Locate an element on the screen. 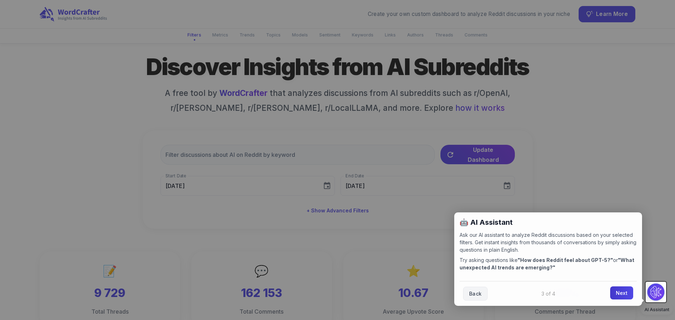  h2: 🤖 AI Assistant is located at coordinates (548, 223).